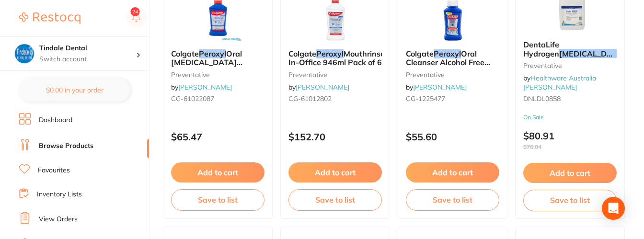  What do you see at coordinates (66, 146) in the screenshot?
I see `a: Browse Products` at bounding box center [66, 146].